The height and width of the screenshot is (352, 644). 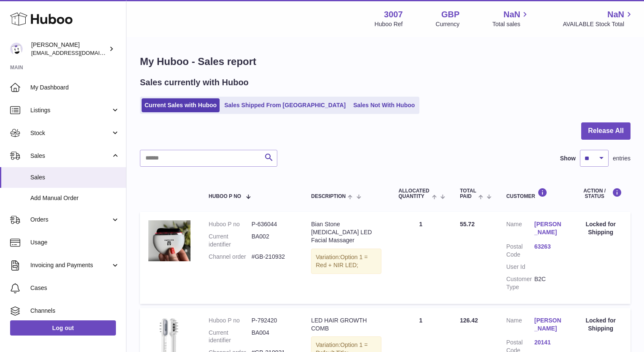 What do you see at coordinates (346, 261) in the screenshot?
I see `div: Variation:` at bounding box center [346, 261].